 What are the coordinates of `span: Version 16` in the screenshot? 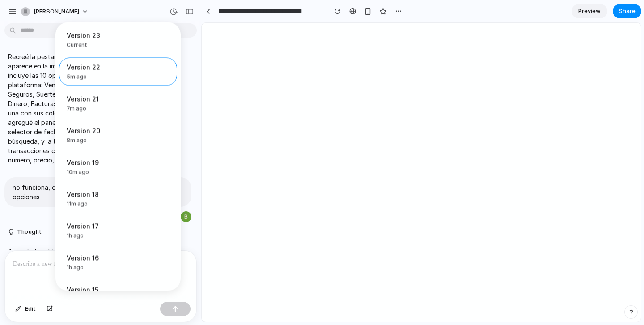 It's located at (99, 258).